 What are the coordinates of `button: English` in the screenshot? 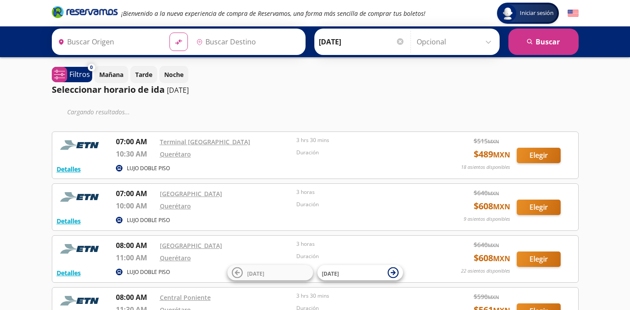 It's located at (573, 13).